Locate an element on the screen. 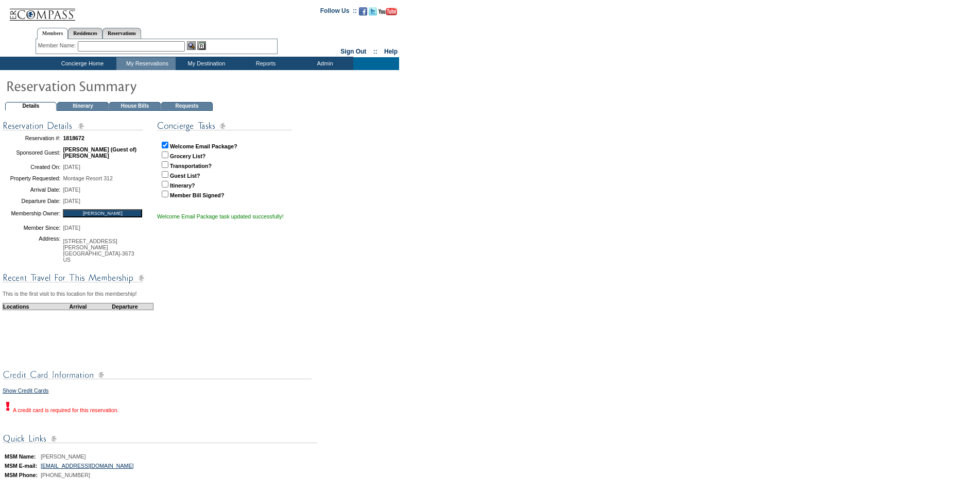 This screenshot has height=491, width=980. a: Members is located at coordinates (52, 34).